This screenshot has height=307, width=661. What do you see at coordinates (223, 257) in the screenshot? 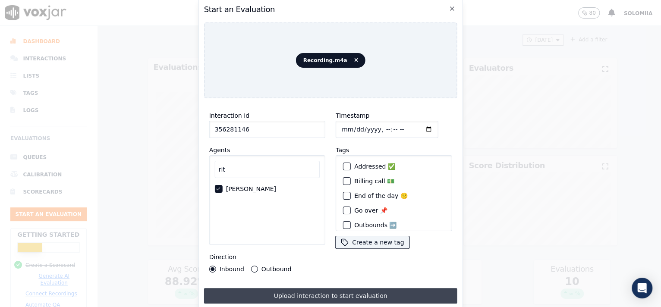
I see `label: Direction` at bounding box center [223, 257].